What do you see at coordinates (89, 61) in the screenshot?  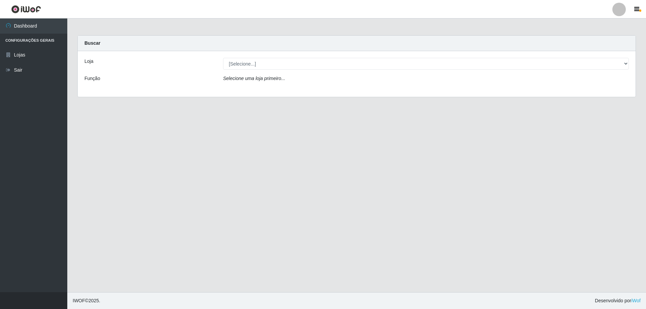 I see `label: Loja` at bounding box center [89, 61].